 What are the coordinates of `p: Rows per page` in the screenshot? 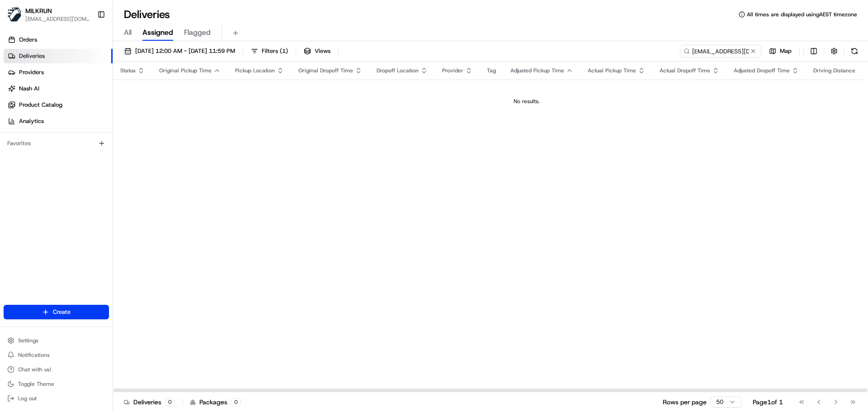 It's located at (684, 402).